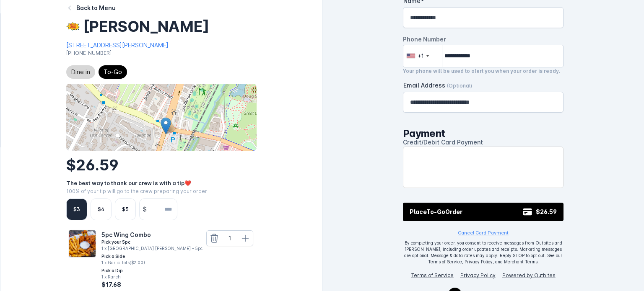  What do you see at coordinates (137, 262) in the screenshot?
I see `span: ($2.00)` at bounding box center [137, 262].